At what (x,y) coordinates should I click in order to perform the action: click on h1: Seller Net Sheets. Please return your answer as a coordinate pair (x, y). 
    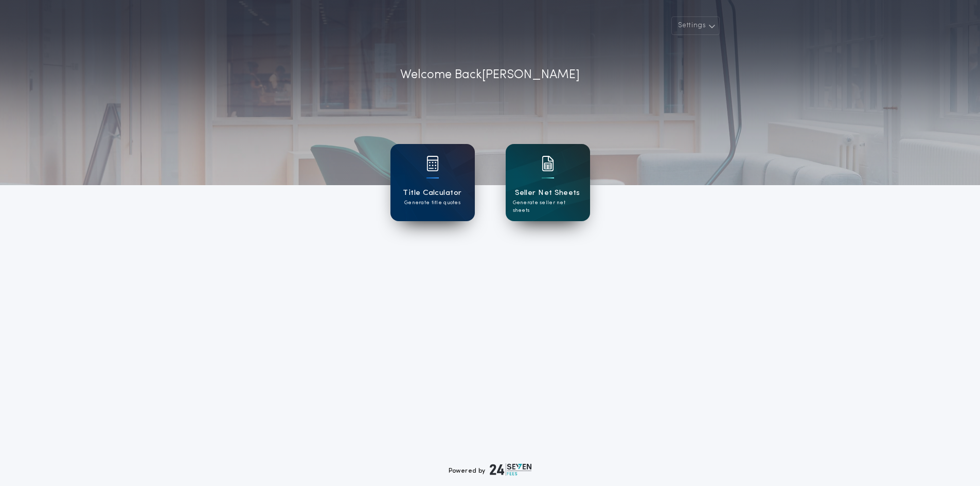
    Looking at the image, I should click on (547, 193).